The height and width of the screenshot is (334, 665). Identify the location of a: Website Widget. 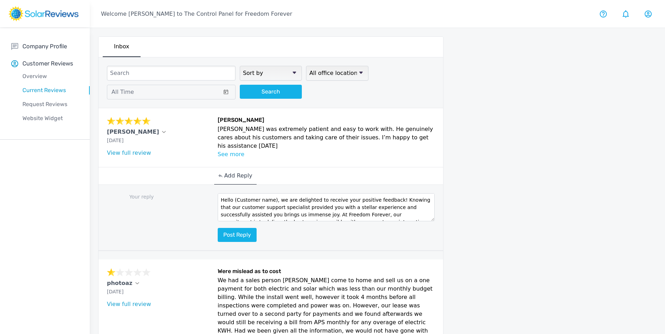
(50, 118).